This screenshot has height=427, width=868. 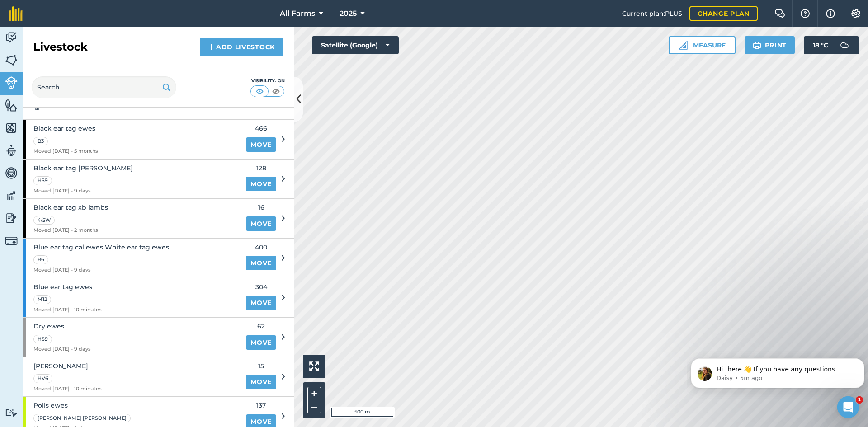 What do you see at coordinates (683, 45) in the screenshot?
I see `img: Ruler icon` at bounding box center [683, 45].